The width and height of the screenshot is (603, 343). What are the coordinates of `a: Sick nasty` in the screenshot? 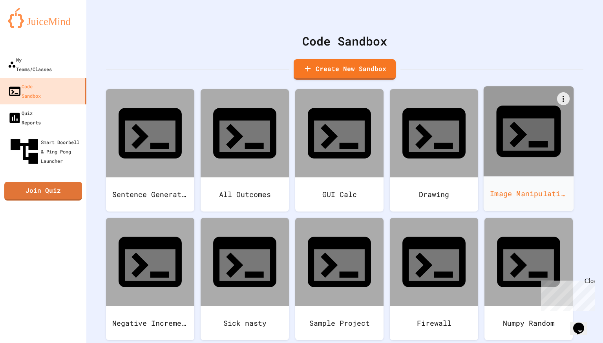 It's located at (245, 279).